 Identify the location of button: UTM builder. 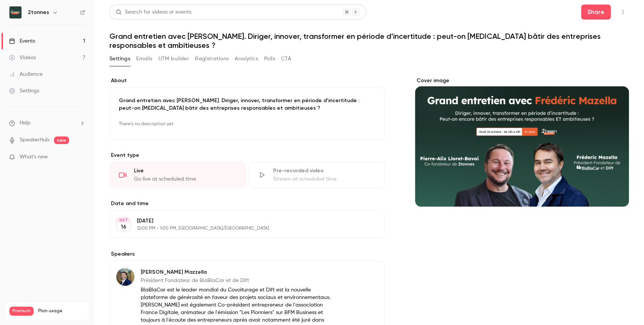
(174, 59).